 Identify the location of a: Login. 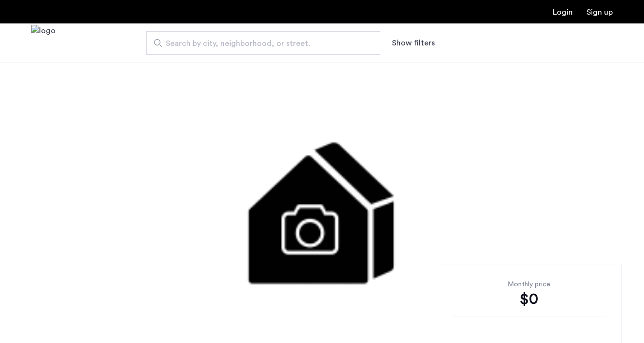
(563, 12).